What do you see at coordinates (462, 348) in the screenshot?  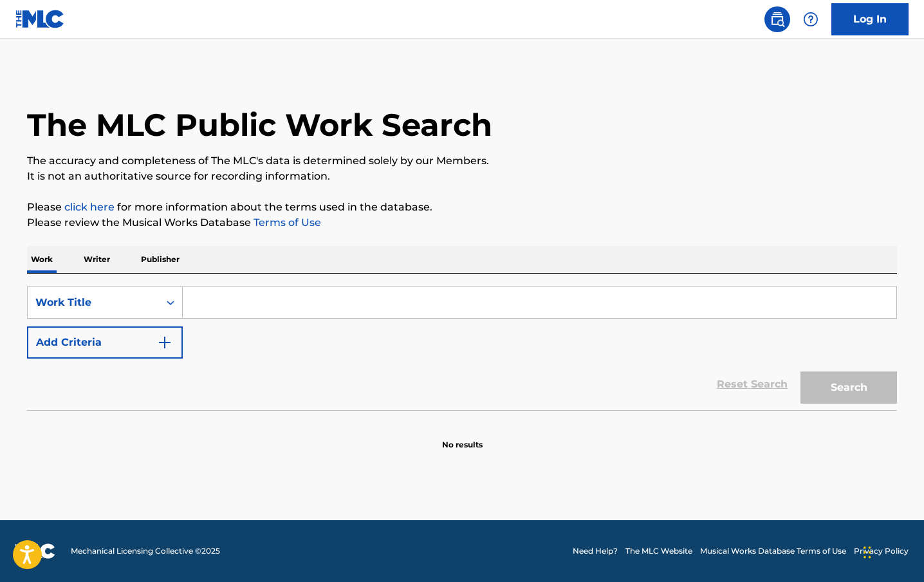 I see `form: Search Form` at bounding box center [462, 348].